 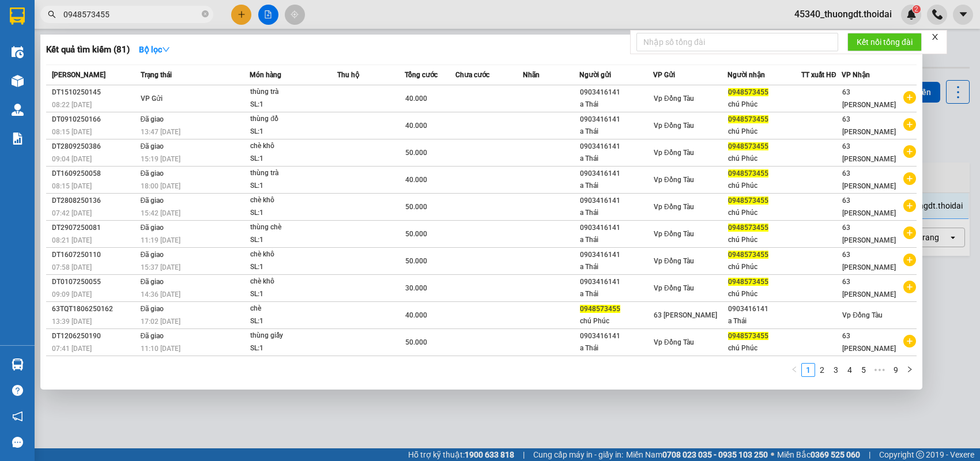 I want to click on h3: Kết quả tìm kiếm ( 81 ), so click(x=88, y=50).